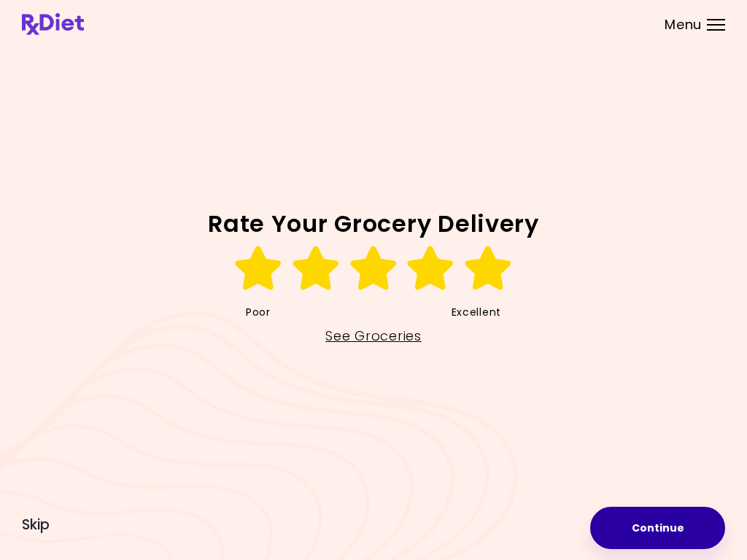 The width and height of the screenshot is (747, 560). What do you see at coordinates (374, 224) in the screenshot?
I see `h2: Rate Your Grocery Delivery` at bounding box center [374, 224].